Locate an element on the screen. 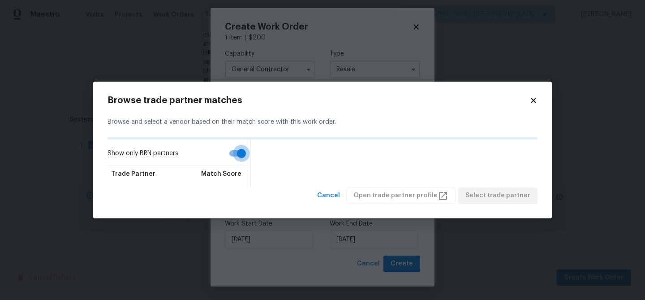 The width and height of the screenshot is (645, 300). span: Cancel is located at coordinates (328, 195).